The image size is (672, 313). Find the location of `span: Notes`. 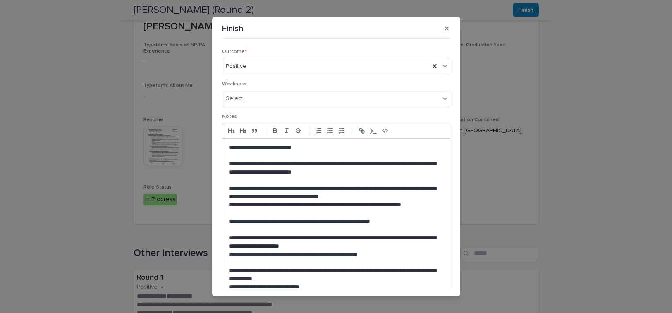

span: Notes is located at coordinates (230, 117).